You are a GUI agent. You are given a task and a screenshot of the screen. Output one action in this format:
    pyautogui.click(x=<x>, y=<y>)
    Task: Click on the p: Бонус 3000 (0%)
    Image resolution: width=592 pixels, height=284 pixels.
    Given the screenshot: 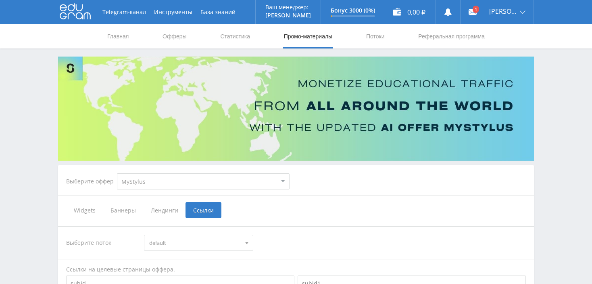 What is the action you would take?
    pyautogui.click(x=353, y=10)
    